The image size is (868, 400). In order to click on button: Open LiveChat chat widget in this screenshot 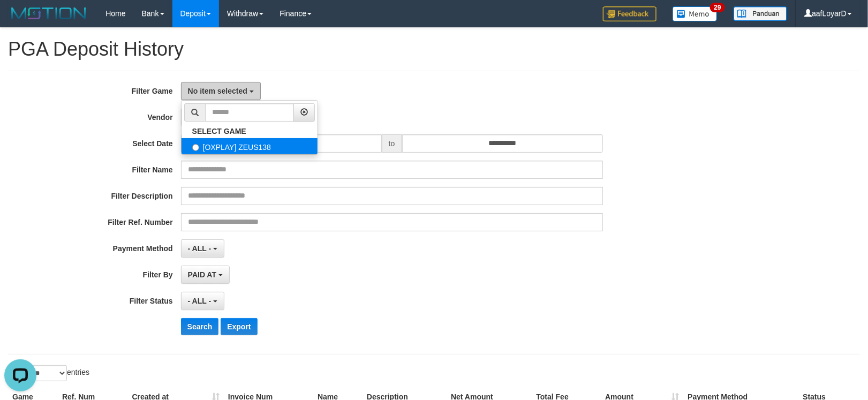, I will do `click(20, 20)`.